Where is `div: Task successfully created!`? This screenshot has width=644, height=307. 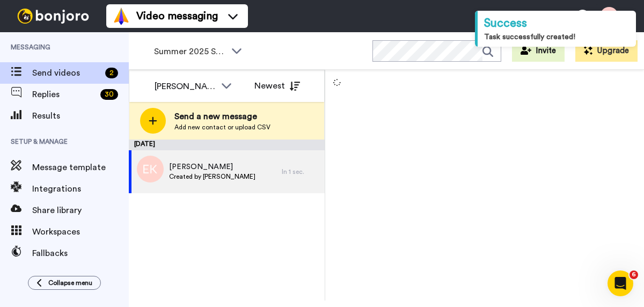 div: Task successfully created! is located at coordinates (556, 37).